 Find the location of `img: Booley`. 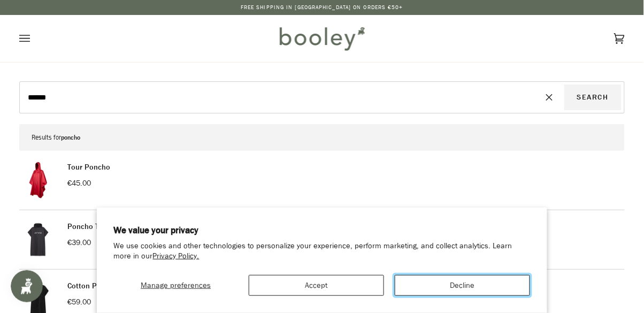

img: Booley is located at coordinates (322, 39).